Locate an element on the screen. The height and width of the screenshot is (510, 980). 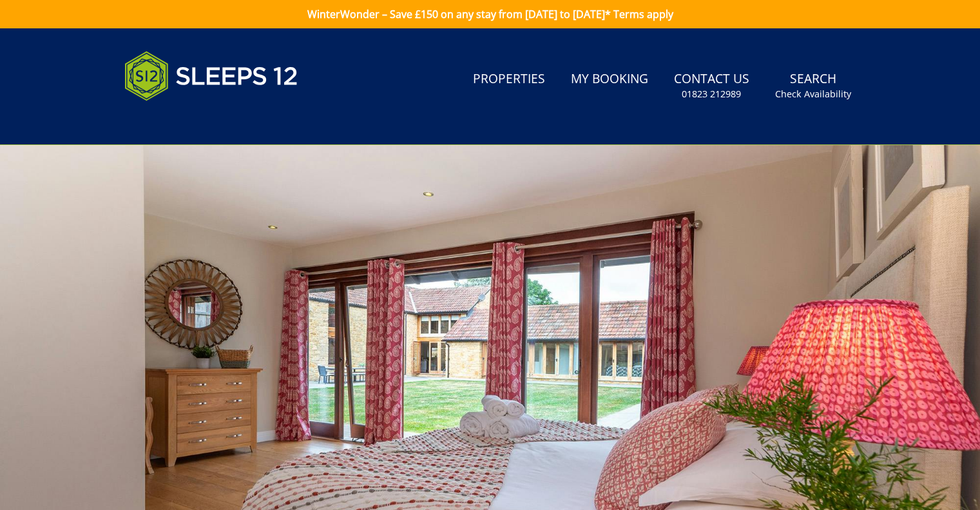
a: SearchCheck Availability is located at coordinates (813, 86).